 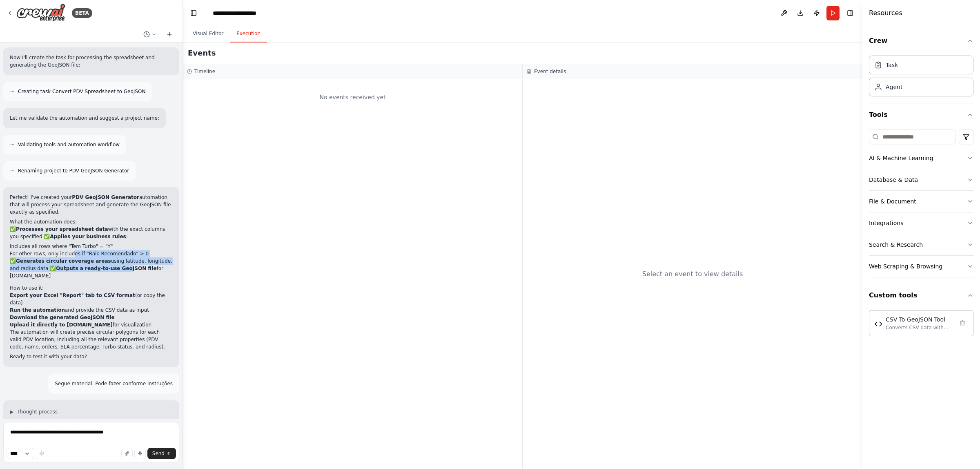 What do you see at coordinates (205, 72) in the screenshot?
I see `h3: Timeline` at bounding box center [205, 72].